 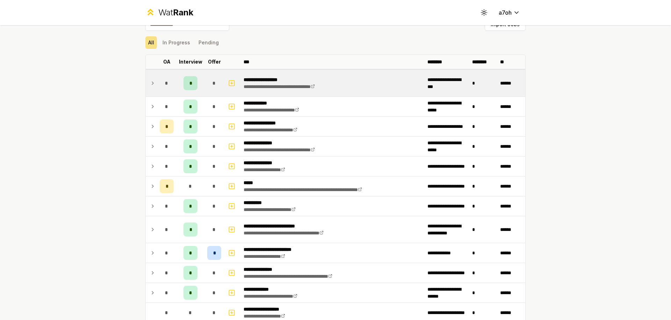 What do you see at coordinates (169, 13) in the screenshot?
I see `a: WatRank` at bounding box center [169, 13].